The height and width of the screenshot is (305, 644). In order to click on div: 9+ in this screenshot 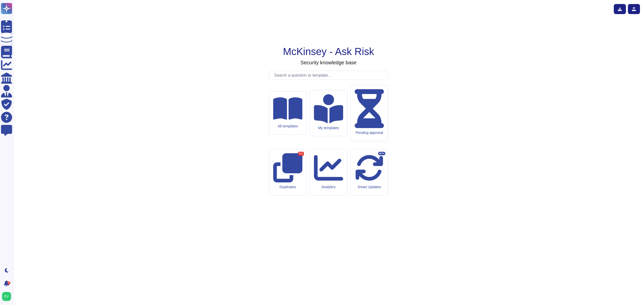, I will do `click(9, 283)`.